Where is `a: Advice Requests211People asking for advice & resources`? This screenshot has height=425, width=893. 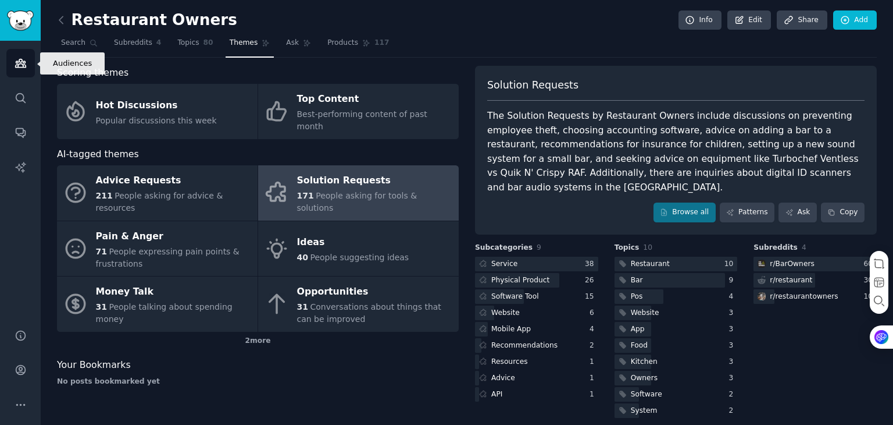
a: Advice Requests211People asking for advice & resources is located at coordinates (157, 193).